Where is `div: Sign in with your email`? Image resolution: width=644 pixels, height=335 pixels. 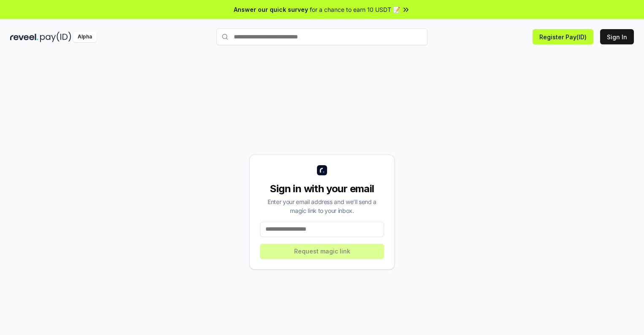 div: Sign in with your email is located at coordinates (322, 189).